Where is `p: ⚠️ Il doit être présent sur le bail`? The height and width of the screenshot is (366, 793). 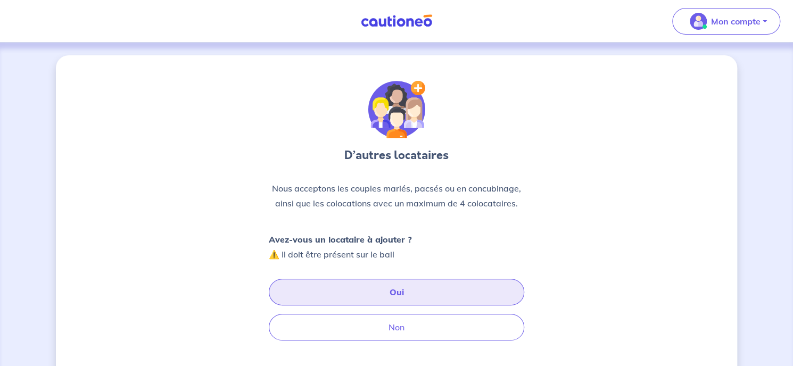 p: ⚠️ Il doit être présent sur le bail is located at coordinates (340, 247).